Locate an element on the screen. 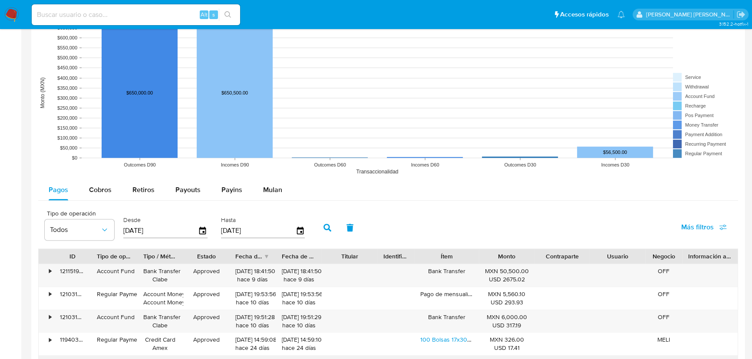 Image resolution: width=752 pixels, height=359 pixels. button: search-icon is located at coordinates (227, 15).